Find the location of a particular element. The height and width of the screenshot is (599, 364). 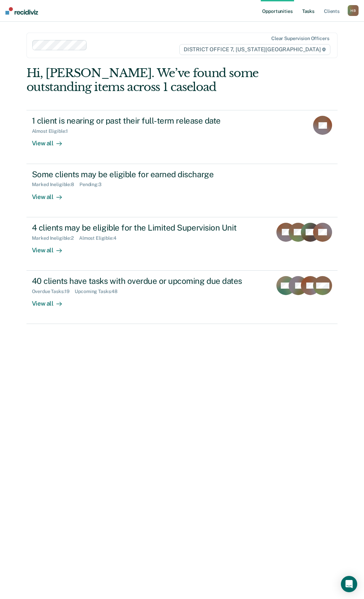

a: 40 clients have tasks with overdue or upcoming due datesOverdue Tasks:19Upcoming Tasks:48View all is located at coordinates (182, 297).